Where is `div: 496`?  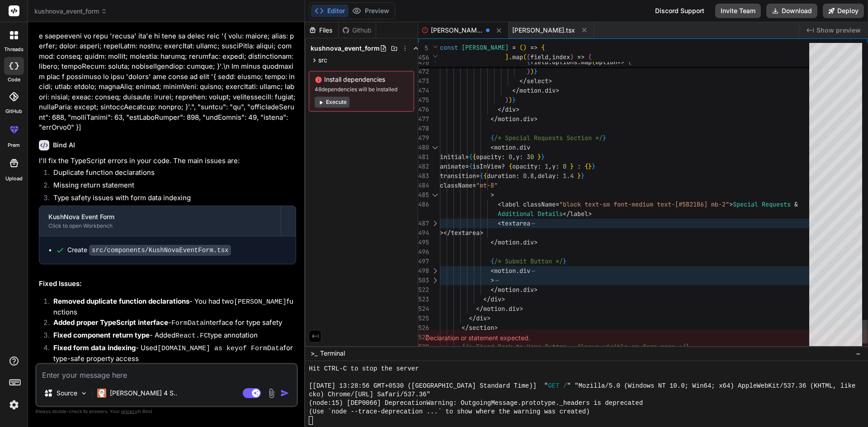 div: 496 is located at coordinates (423, 252).